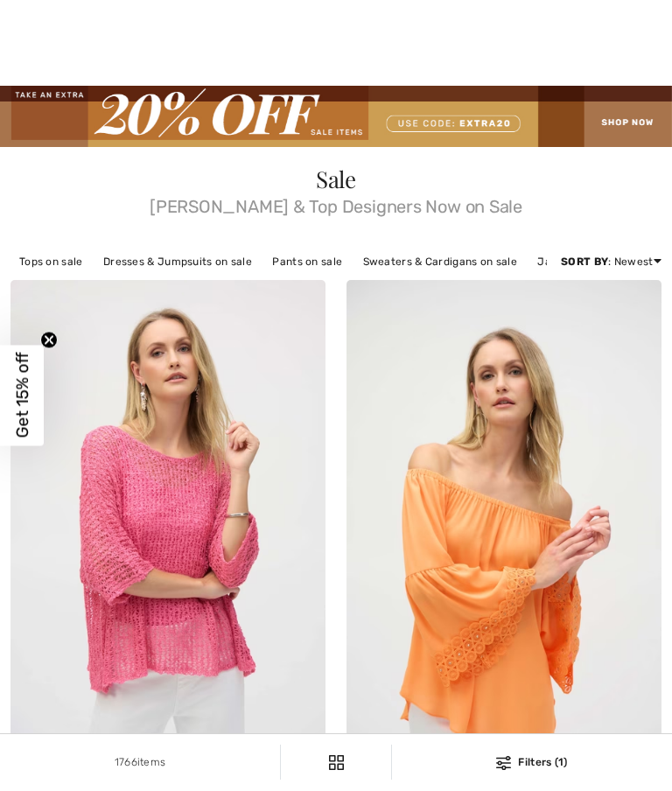  Describe the element at coordinates (126, 762) in the screenshot. I see `span: 1766` at that location.